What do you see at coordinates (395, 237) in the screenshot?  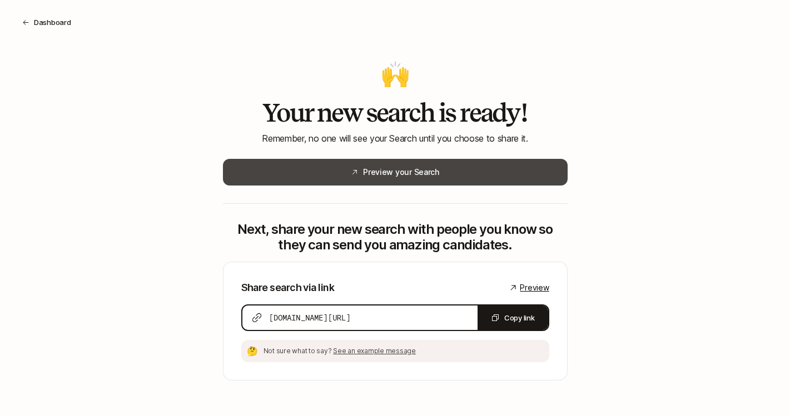 I see `p: Next, share your new search with people you know so they can send you amazing candidates.` at bounding box center [395, 237].